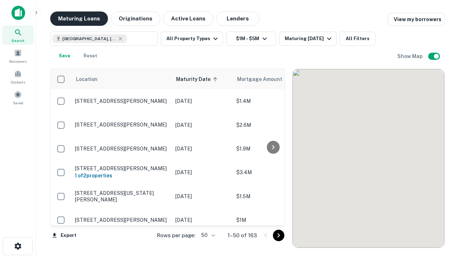 This screenshot has height=258, width=459. Describe the element at coordinates (272, 79) in the screenshot. I see `th: Mortgage Amount` at that location.